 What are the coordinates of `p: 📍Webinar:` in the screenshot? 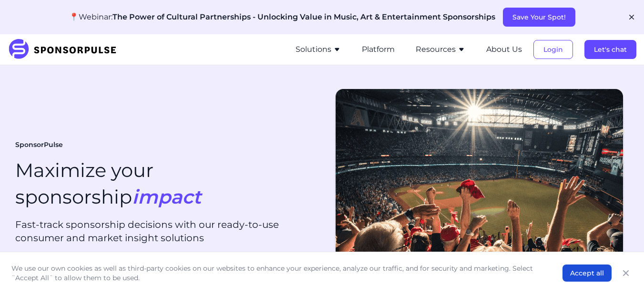 It's located at (282, 17).